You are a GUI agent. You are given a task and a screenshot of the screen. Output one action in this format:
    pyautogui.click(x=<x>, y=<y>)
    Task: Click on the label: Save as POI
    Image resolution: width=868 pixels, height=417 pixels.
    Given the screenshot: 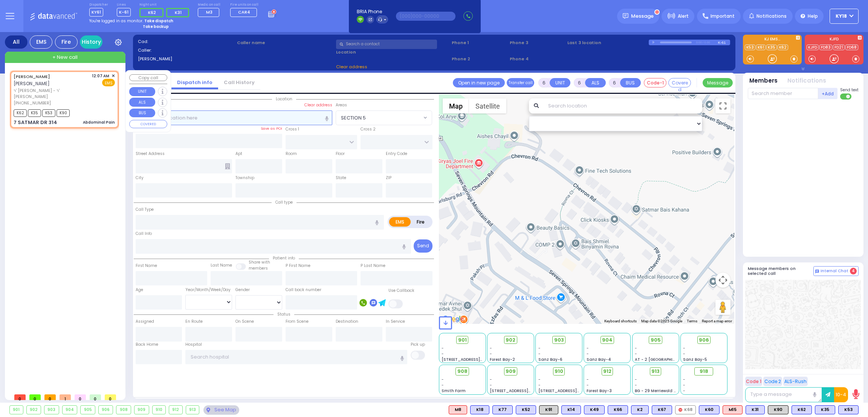 What is the action you would take?
    pyautogui.click(x=271, y=128)
    